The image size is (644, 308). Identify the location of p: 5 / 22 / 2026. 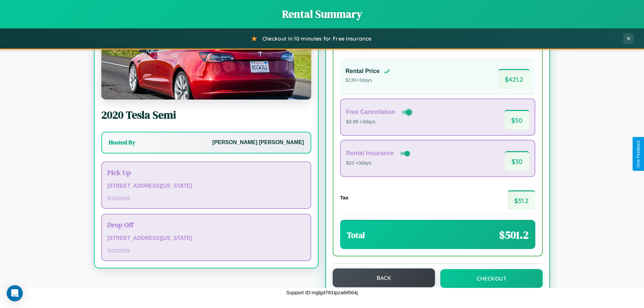
(206, 250).